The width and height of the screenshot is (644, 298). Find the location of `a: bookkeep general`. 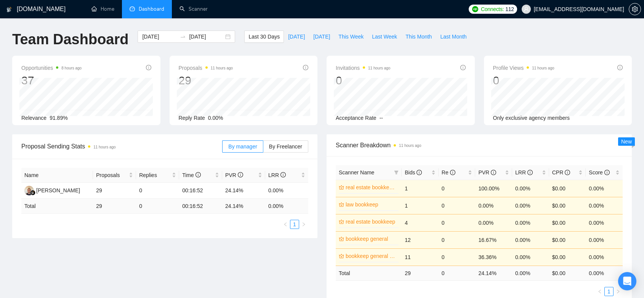

a: bookkeep general is located at coordinates (371, 239).